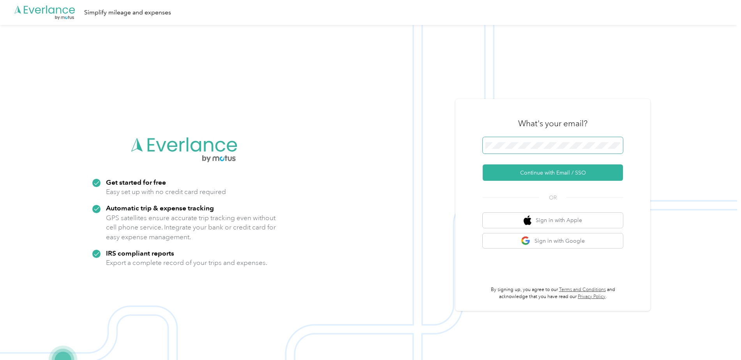 This screenshot has width=741, height=360. Describe the element at coordinates (553, 124) in the screenshot. I see `h3: What's your email?` at that location.